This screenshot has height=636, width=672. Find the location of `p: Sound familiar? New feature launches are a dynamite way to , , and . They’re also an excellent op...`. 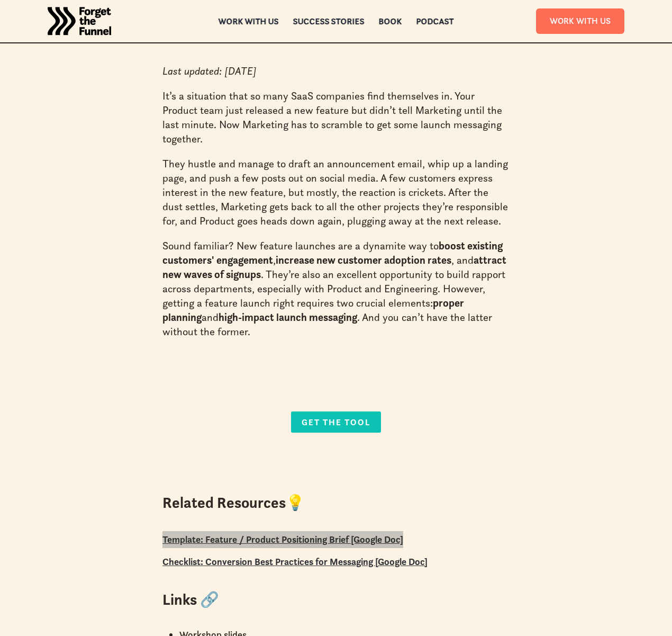

p: Sound familiar? New feature launches are a dynamite way to , , and . They’re also an excellent op... is located at coordinates (336, 289).